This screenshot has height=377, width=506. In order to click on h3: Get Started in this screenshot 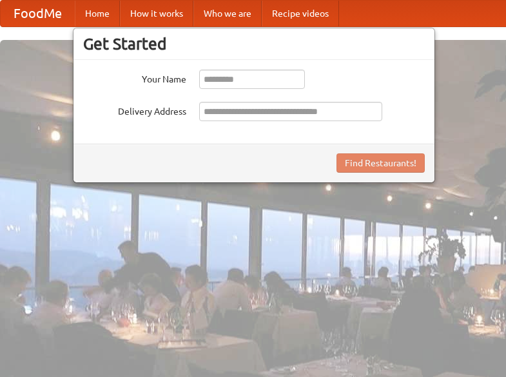, I will do `click(254, 44)`.